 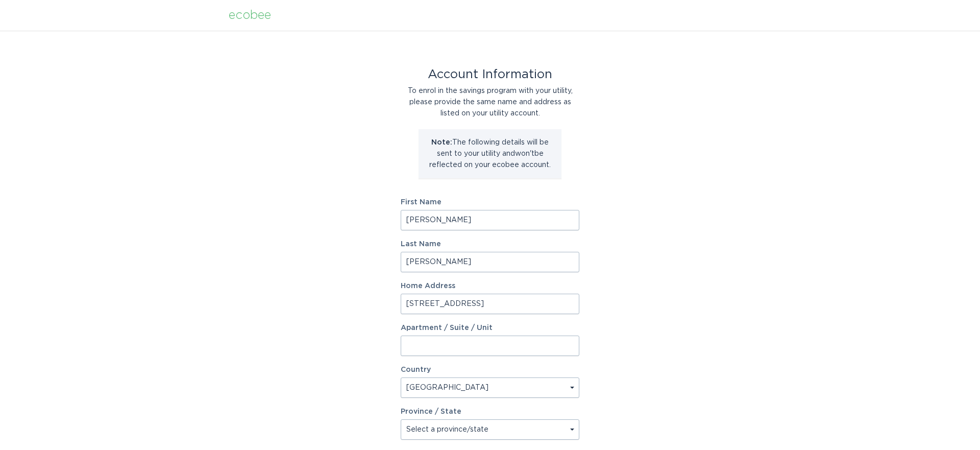 What do you see at coordinates (490, 286) in the screenshot?
I see `label: Home Address` at bounding box center [490, 286].